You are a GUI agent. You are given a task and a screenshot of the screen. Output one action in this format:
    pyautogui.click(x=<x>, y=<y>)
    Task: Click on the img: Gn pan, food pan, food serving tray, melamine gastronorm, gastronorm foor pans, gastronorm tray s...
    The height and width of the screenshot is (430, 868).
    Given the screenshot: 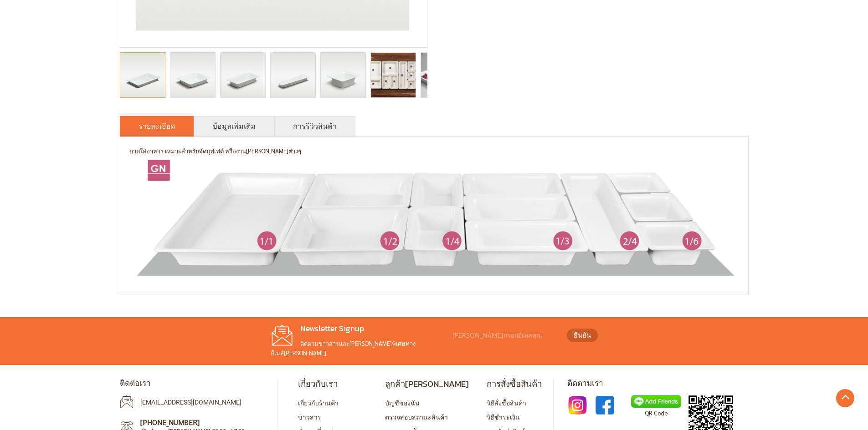 What is the action you would take?
    pyautogui.click(x=393, y=75)
    